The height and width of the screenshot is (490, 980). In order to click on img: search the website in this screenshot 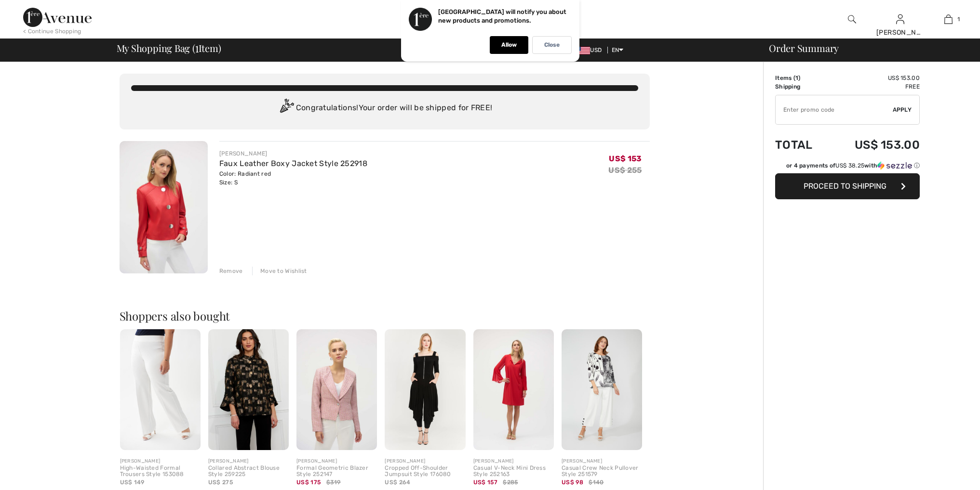, I will do `click(852, 19)`.